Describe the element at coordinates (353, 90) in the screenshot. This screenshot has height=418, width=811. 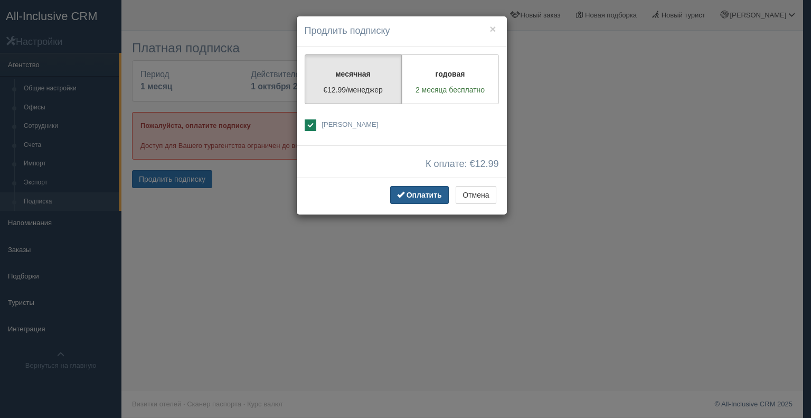
I see `p: €12.99/менеджер` at that location.